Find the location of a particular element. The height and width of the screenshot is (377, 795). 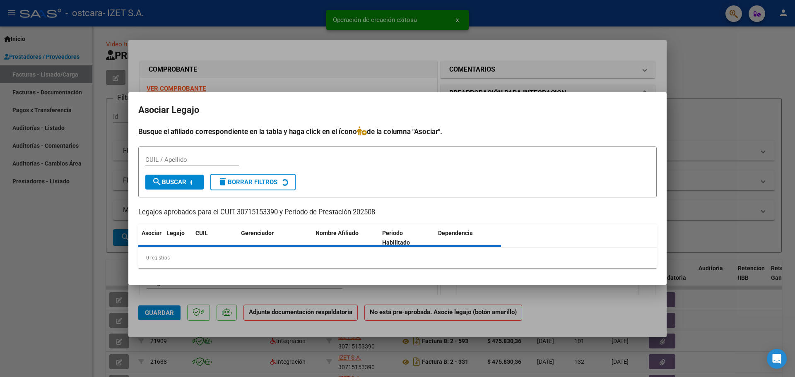

span: Buscar is located at coordinates (169, 182).